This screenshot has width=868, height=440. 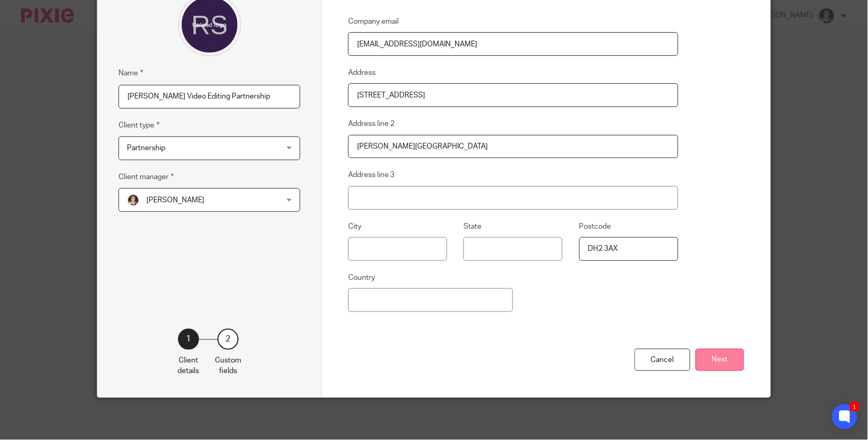 What do you see at coordinates (139, 125) in the screenshot?
I see `label: Client type` at bounding box center [139, 125].